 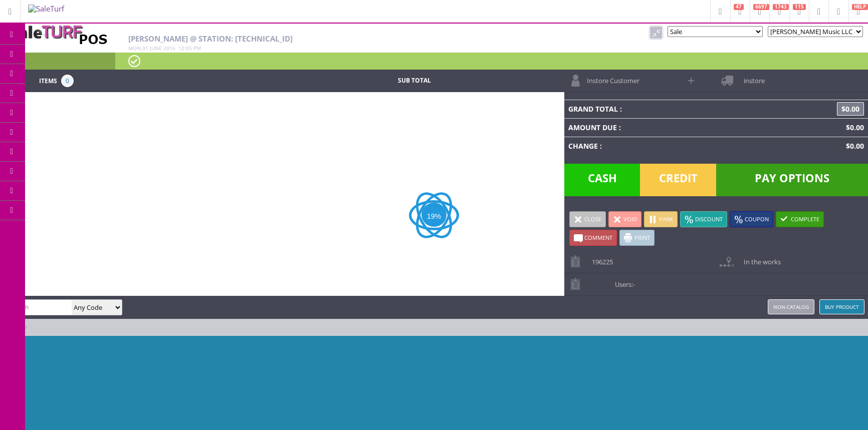 I want to click on span: HELP, so click(x=860, y=7).